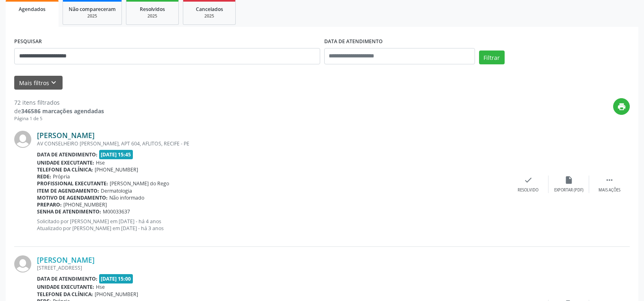 The width and height of the screenshot is (644, 301). Describe the element at coordinates (92, 9) in the screenshot. I see `span: Não compareceram` at that location.